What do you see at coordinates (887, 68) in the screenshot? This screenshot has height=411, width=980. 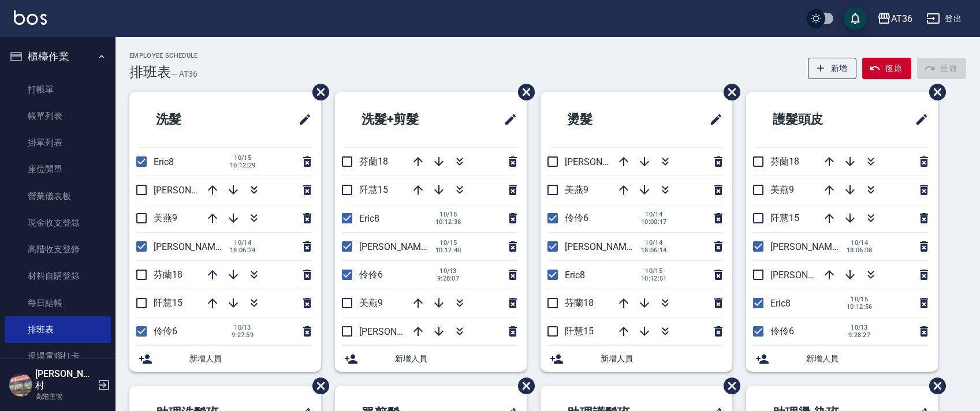 I see `button: 復原` at bounding box center [887, 68].